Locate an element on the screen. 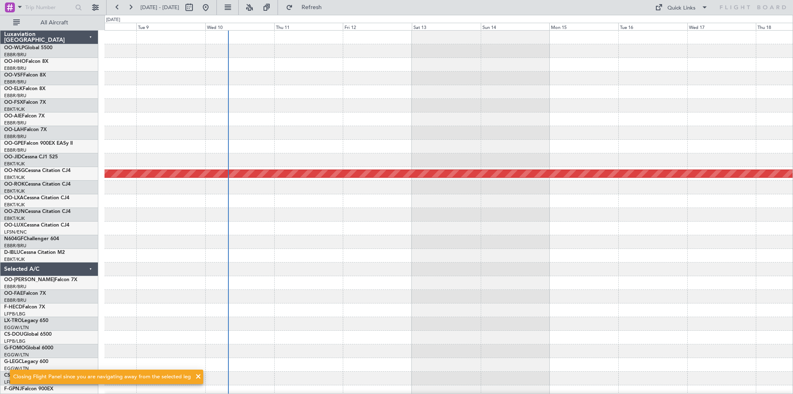  span: D-IBLU is located at coordinates (12, 252).